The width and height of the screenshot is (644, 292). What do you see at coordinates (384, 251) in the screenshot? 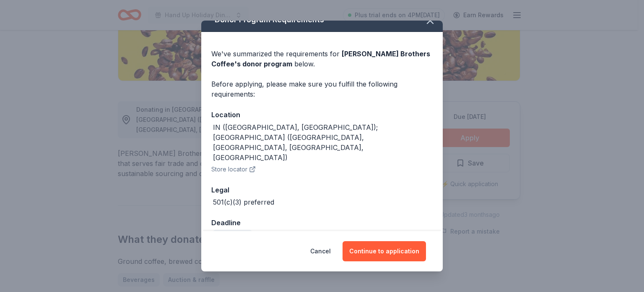
I see `button: Continue to application` at bounding box center [384, 251].